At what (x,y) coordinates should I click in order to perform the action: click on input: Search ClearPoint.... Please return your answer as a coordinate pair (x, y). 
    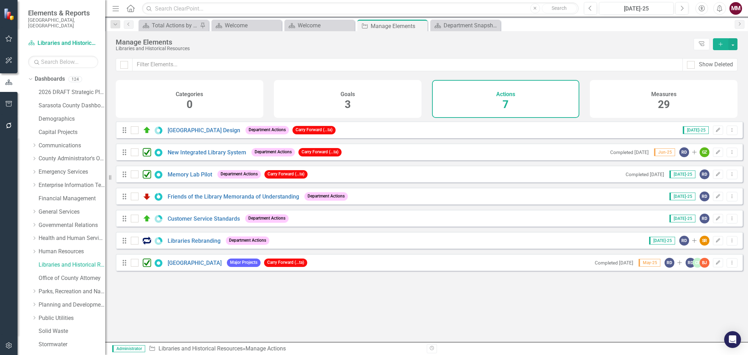
    Looking at the image, I should click on (360, 8).